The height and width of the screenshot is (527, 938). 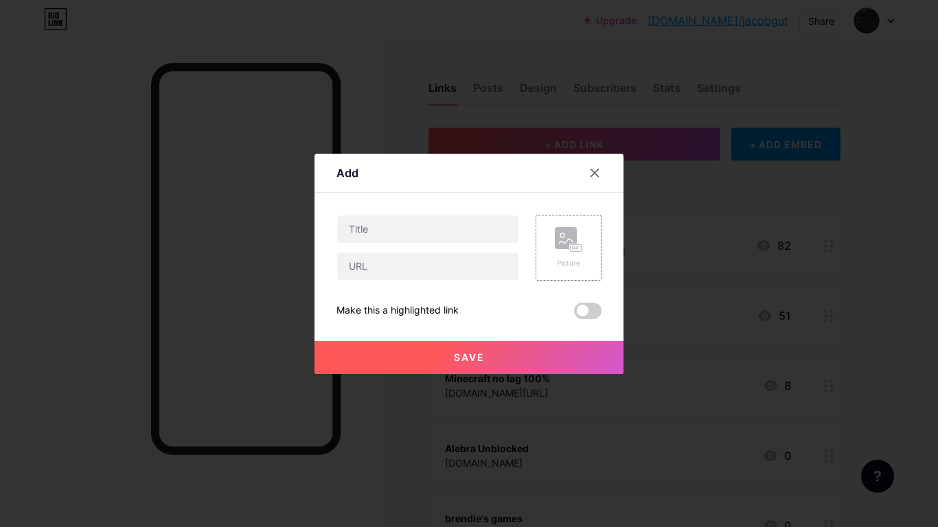 What do you see at coordinates (428, 229) in the screenshot?
I see `input: Title` at bounding box center [428, 229].